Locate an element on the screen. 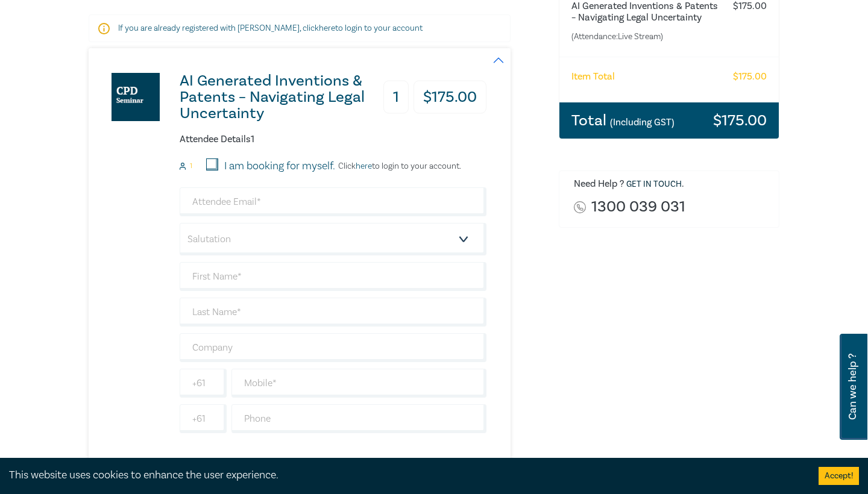 The image size is (868, 494). h6: Attendee Details 1 is located at coordinates (333, 139).